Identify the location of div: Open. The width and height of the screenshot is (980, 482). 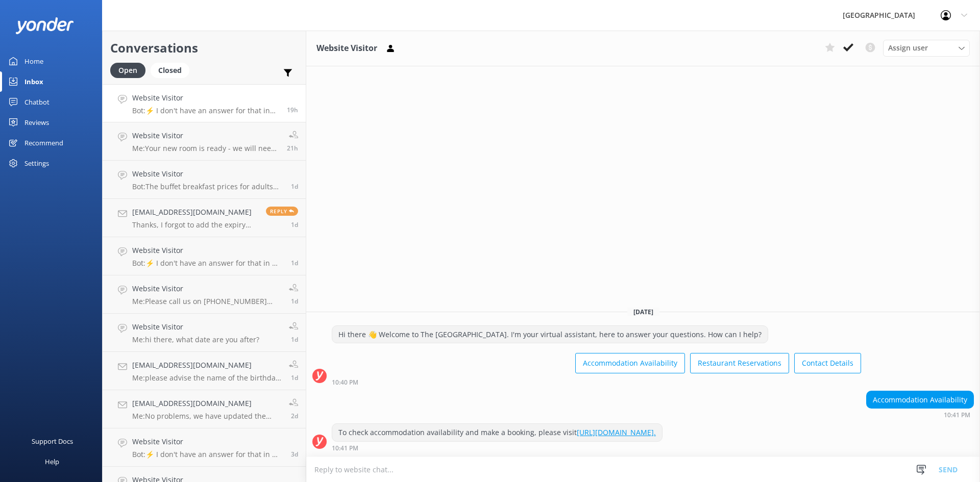
(128, 71).